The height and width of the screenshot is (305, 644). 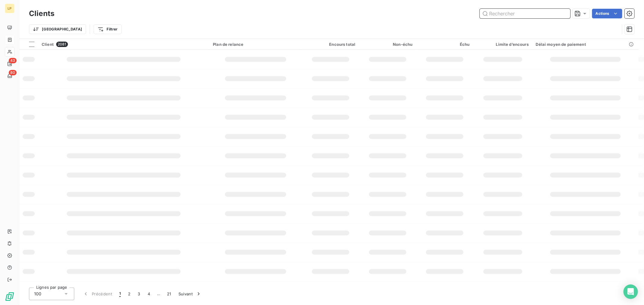 I want to click on button: 3, so click(x=140, y=294).